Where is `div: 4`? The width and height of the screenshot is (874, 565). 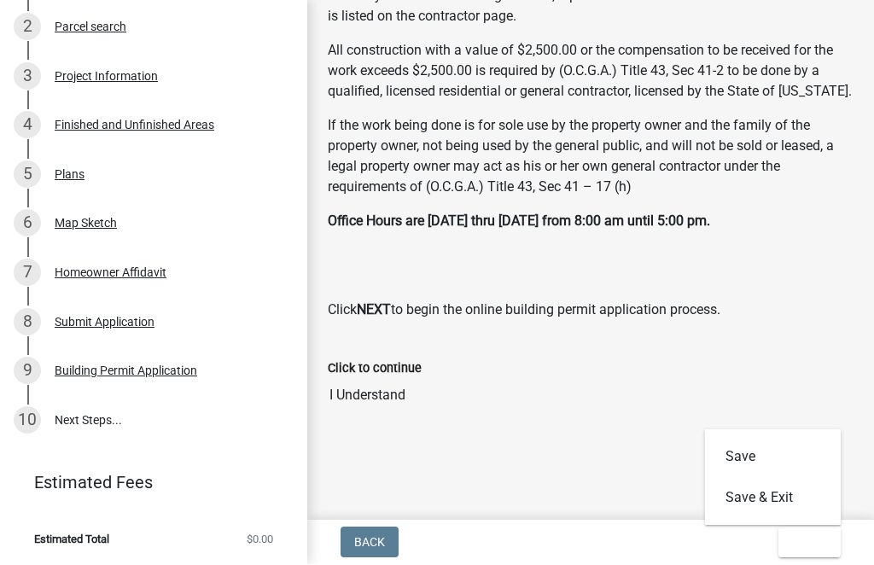 div: 4 is located at coordinates (27, 126).